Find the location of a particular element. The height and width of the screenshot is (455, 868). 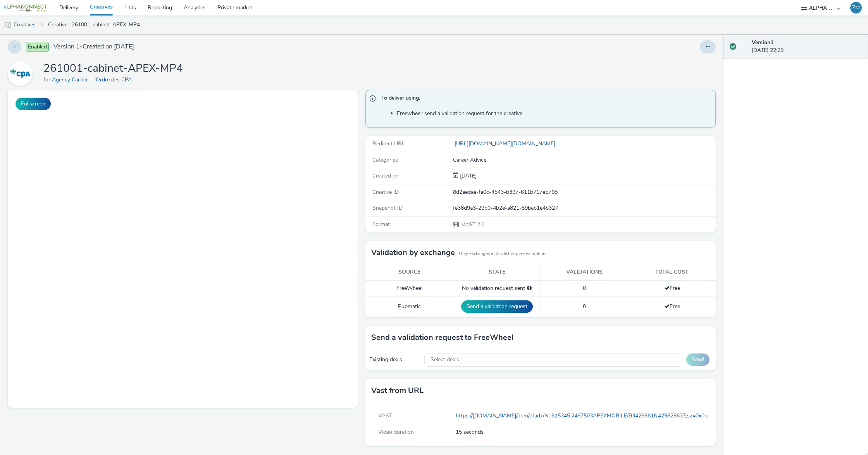

a: Creative : 261001-cabinet-APEX-MP4 is located at coordinates (94, 25).